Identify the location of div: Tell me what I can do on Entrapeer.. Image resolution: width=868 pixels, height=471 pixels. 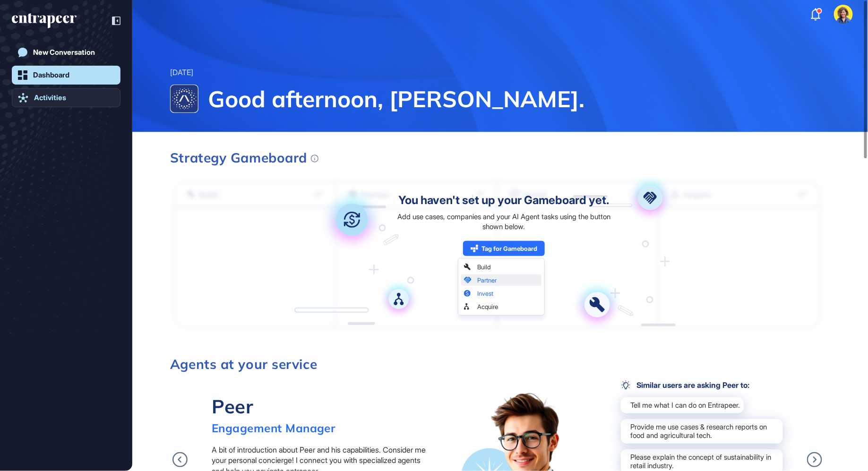
(682, 405).